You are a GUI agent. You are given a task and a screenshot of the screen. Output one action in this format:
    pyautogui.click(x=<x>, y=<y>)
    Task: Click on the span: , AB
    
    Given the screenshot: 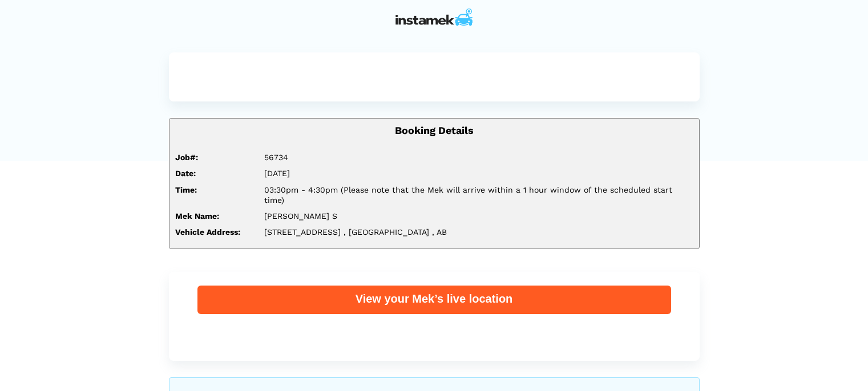 What is the action you would take?
    pyautogui.click(x=440, y=232)
    